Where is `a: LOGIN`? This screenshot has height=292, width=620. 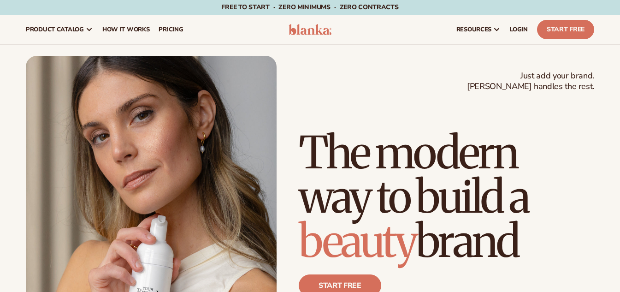 a: LOGIN is located at coordinates (518, 29).